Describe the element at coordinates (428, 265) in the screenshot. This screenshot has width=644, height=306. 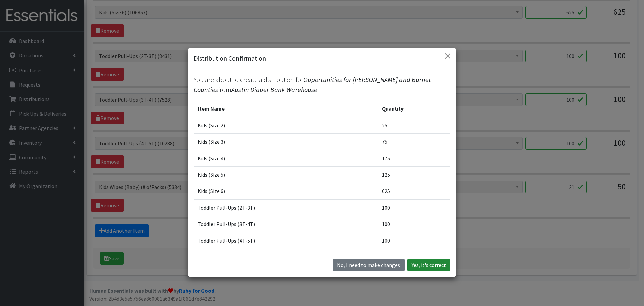
I see `button: Yes, it's correct` at that location.